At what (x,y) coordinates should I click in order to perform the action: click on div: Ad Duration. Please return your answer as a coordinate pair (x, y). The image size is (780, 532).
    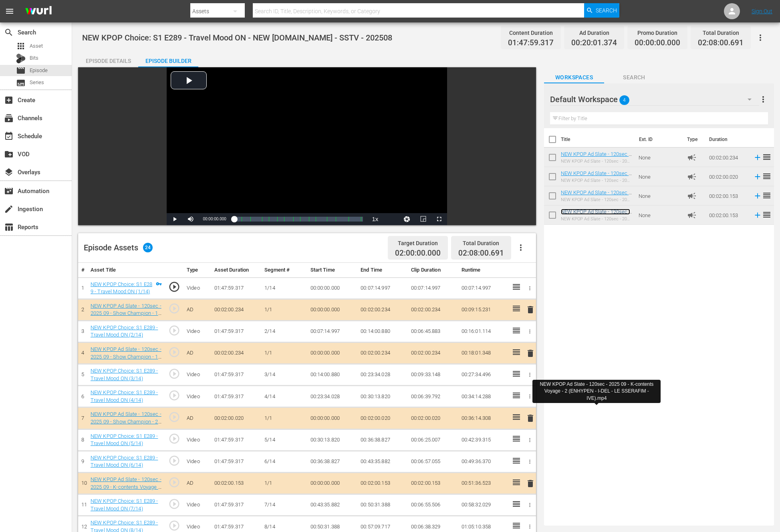
    Looking at the image, I should click on (594, 33).